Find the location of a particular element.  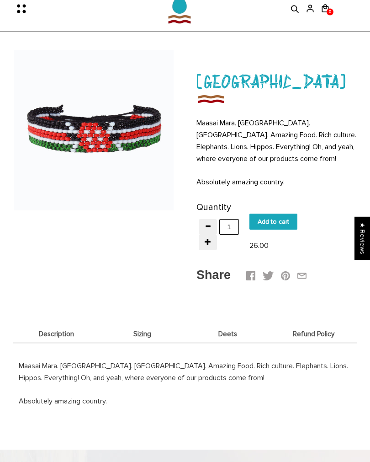

span: Share is located at coordinates (214, 275).